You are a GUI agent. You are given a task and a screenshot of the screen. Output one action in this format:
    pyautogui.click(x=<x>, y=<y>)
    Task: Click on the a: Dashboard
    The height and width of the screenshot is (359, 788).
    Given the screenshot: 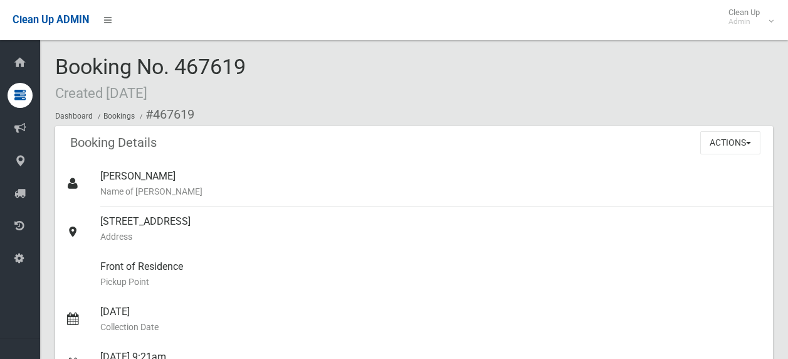 What is the action you would take?
    pyautogui.click(x=74, y=116)
    